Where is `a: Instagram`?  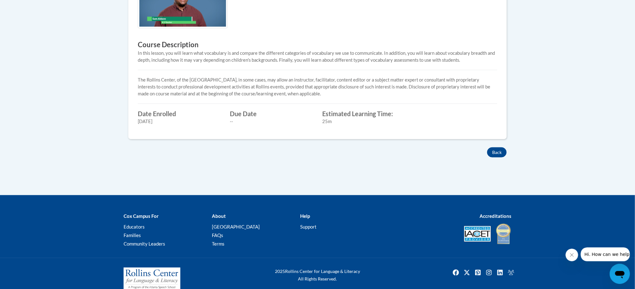 a: Instagram is located at coordinates (489, 273).